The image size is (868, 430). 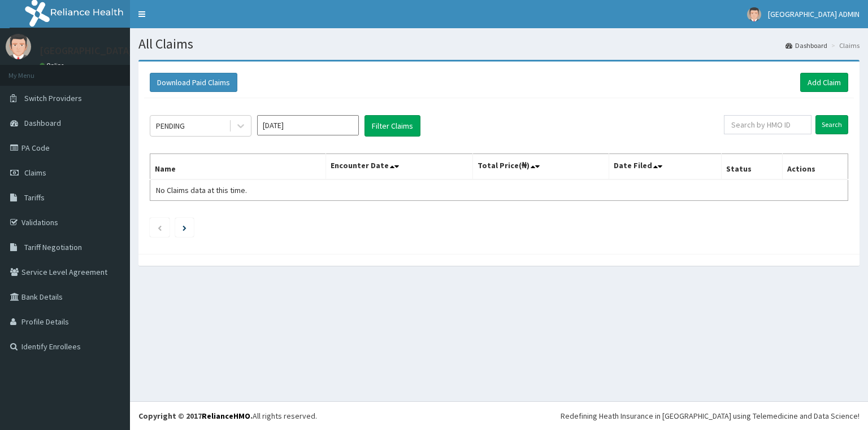 I want to click on a: Next page, so click(x=184, y=228).